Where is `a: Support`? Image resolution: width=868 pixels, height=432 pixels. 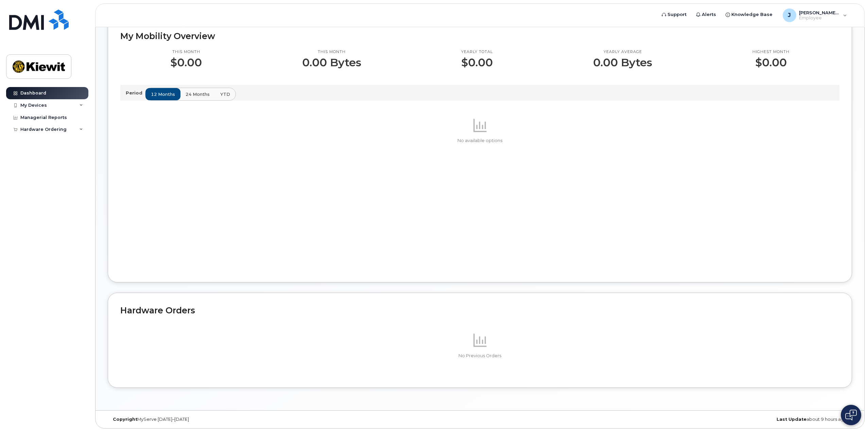 a: Support is located at coordinates (674, 15).